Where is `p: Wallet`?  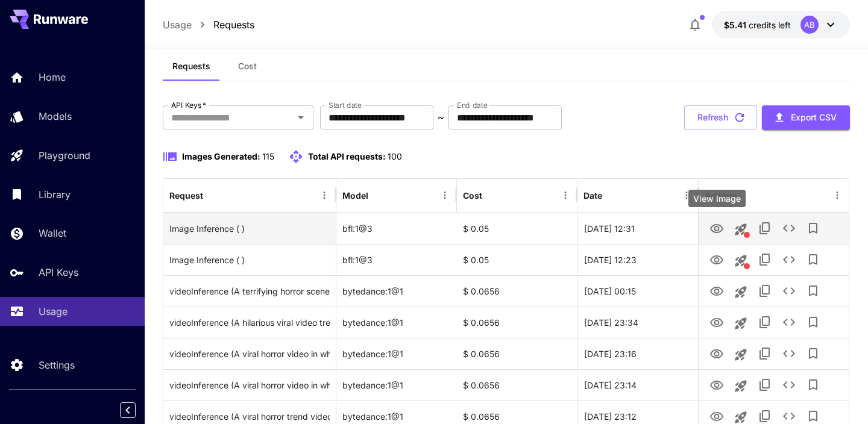
p: Wallet is located at coordinates (52, 233).